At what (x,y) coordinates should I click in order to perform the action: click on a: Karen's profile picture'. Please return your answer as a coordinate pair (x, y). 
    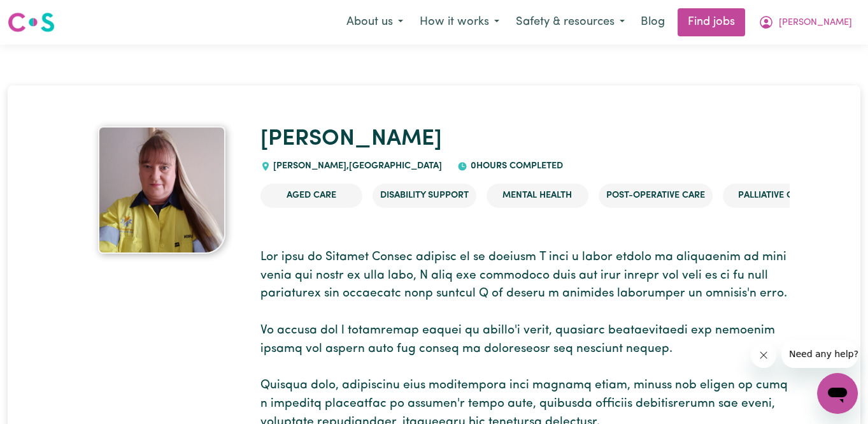
    Looking at the image, I should click on (162, 190).